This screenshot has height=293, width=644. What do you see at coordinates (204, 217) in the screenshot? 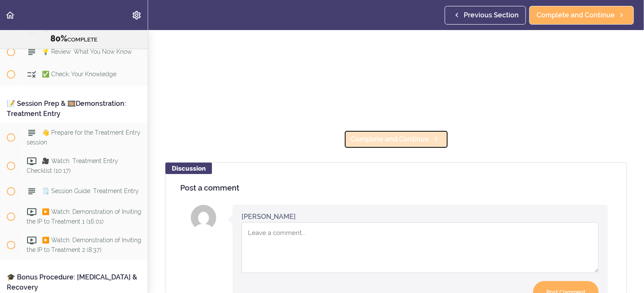
I see `img: Laurie Santiago-Hoooper` at bounding box center [204, 217].